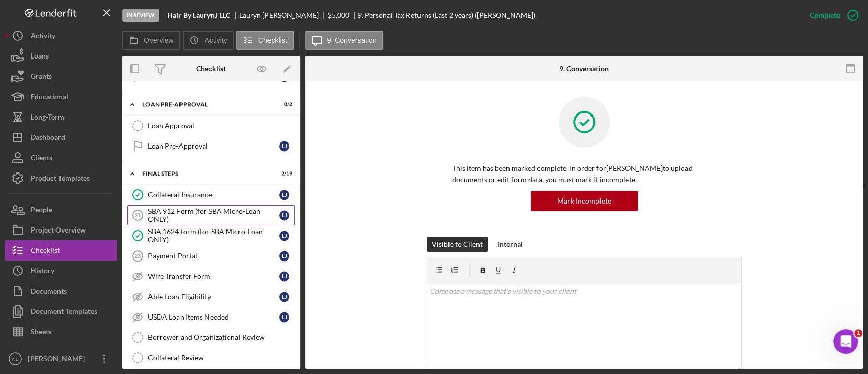  I want to click on button: Clients, so click(61, 158).